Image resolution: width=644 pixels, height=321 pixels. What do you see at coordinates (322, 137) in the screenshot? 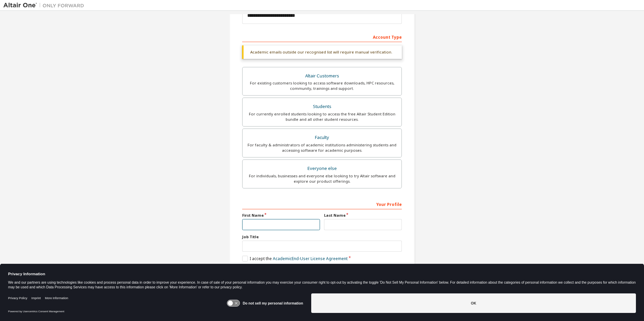
I see `div: Faculty` at bounding box center [322, 137].